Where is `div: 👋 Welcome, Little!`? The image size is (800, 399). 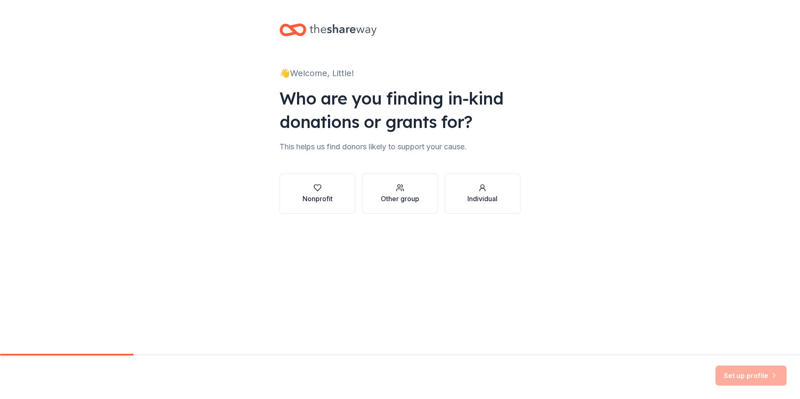
div: 👋 Welcome, Little! is located at coordinates (400, 73).